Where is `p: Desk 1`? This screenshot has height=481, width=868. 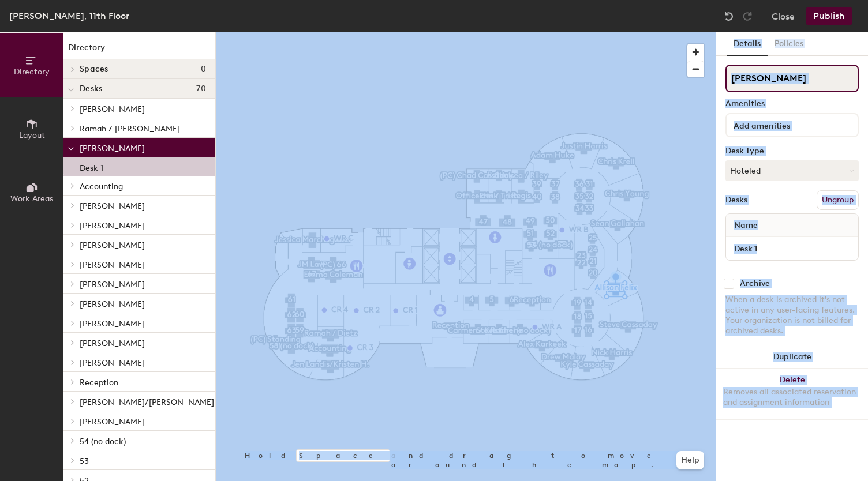
p: Desk 1 is located at coordinates (91, 167).